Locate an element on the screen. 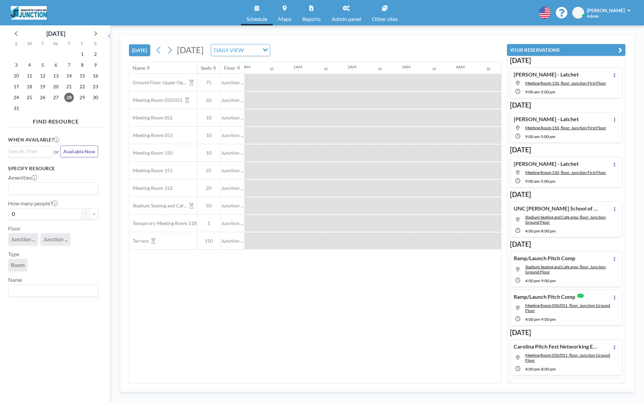 Image resolution: width=644 pixels, height=402 pixels. span: Meeting Room 050/051, floor: Junction Ground Floor is located at coordinates (567, 358).